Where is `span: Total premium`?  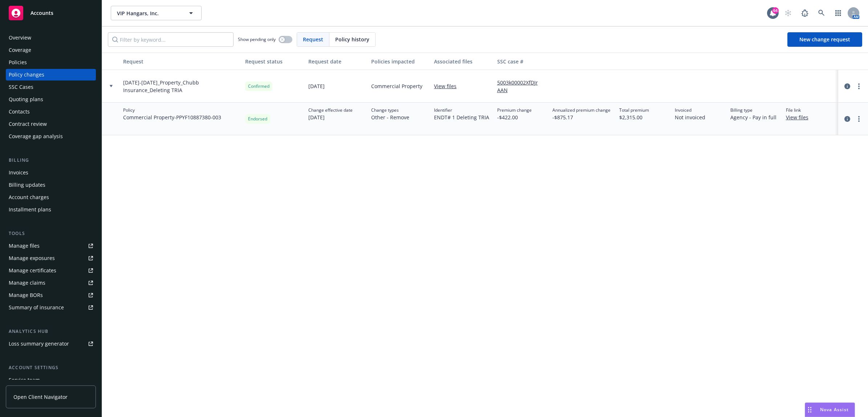
span: Total premium is located at coordinates (634, 110).